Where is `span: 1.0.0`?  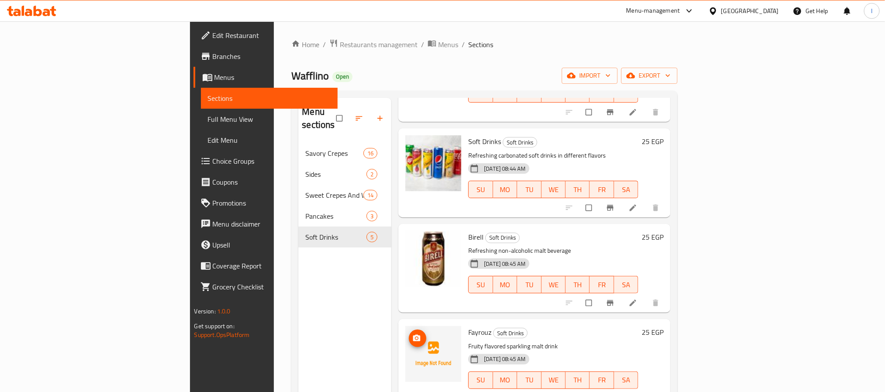
span: 1.0.0 is located at coordinates (224, 312).